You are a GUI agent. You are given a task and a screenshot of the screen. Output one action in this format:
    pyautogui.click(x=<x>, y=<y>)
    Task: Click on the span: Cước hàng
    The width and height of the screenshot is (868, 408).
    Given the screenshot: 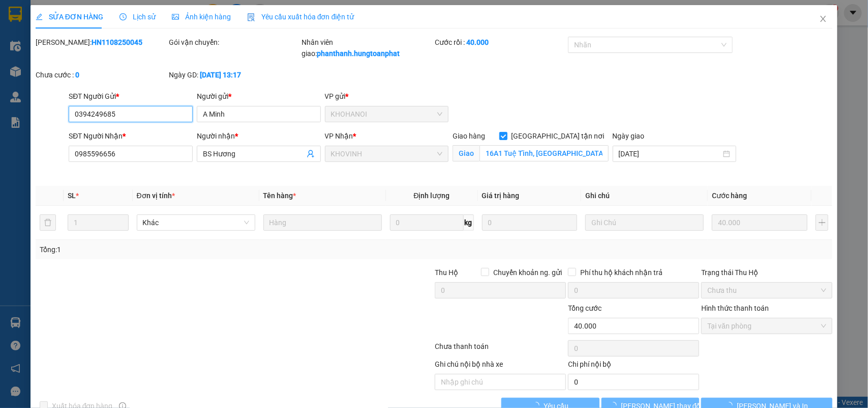 What is the action you would take?
    pyautogui.click(x=729, y=196)
    